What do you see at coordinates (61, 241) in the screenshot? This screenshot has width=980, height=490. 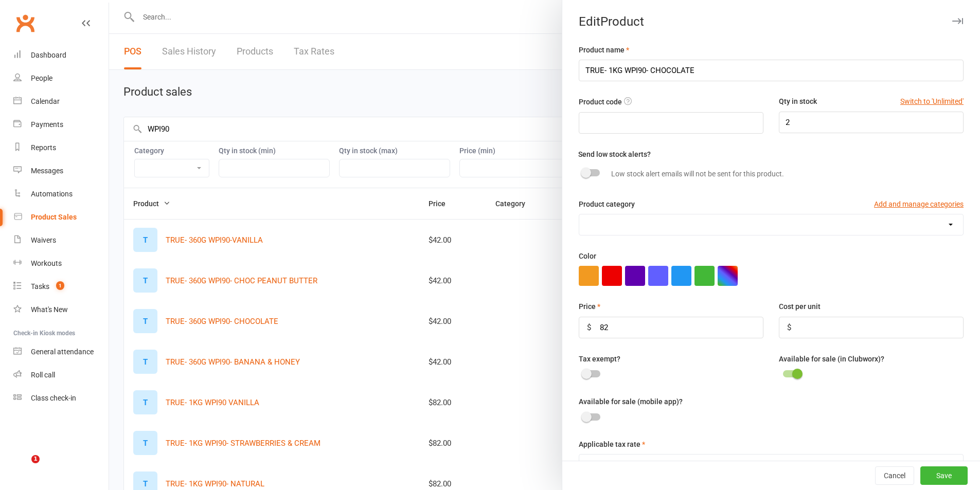 I see `a: Waivers` at bounding box center [61, 241].